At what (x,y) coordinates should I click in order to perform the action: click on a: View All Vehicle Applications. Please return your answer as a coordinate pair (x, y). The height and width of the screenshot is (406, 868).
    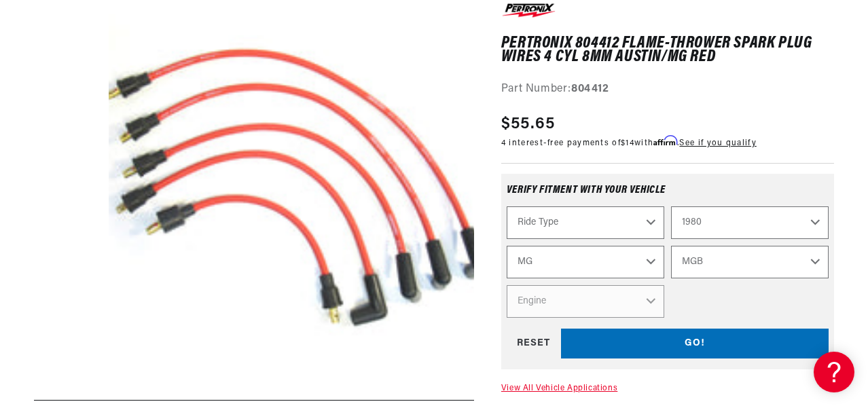
    Looking at the image, I should click on (559, 388).